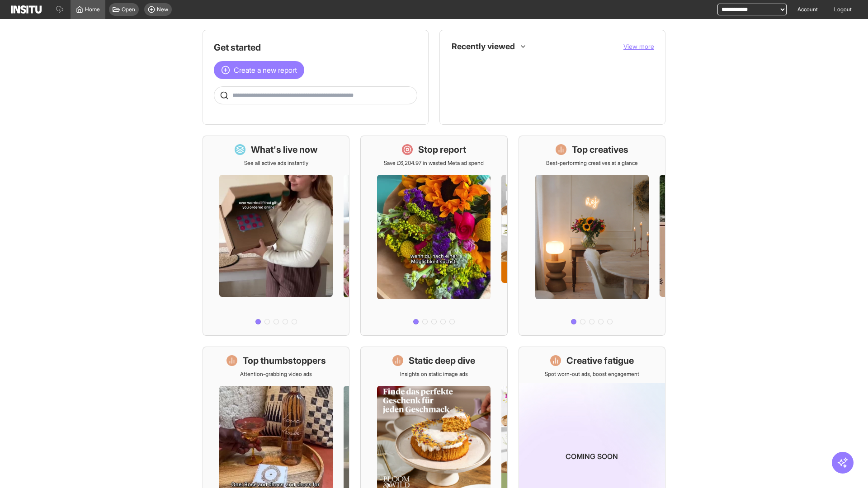  I want to click on h1: Top thumbstoppers, so click(284, 361).